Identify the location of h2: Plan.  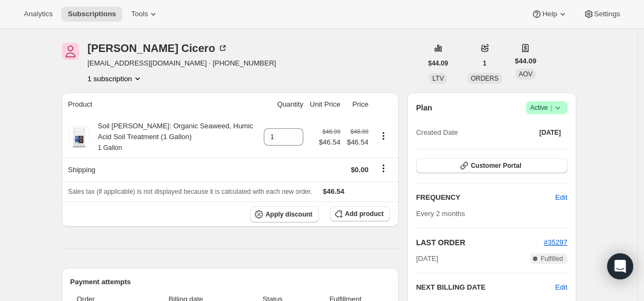
(424, 108).